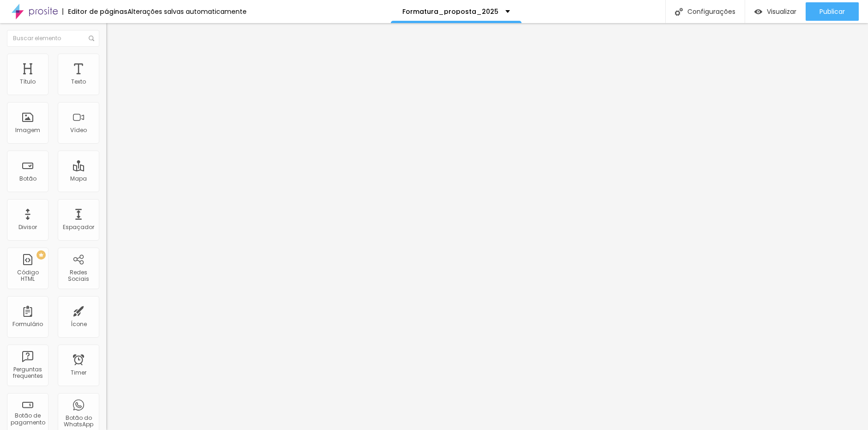 This screenshot has width=868, height=430. Describe the element at coordinates (27, 130) in the screenshot. I see `div: Imagem` at that location.